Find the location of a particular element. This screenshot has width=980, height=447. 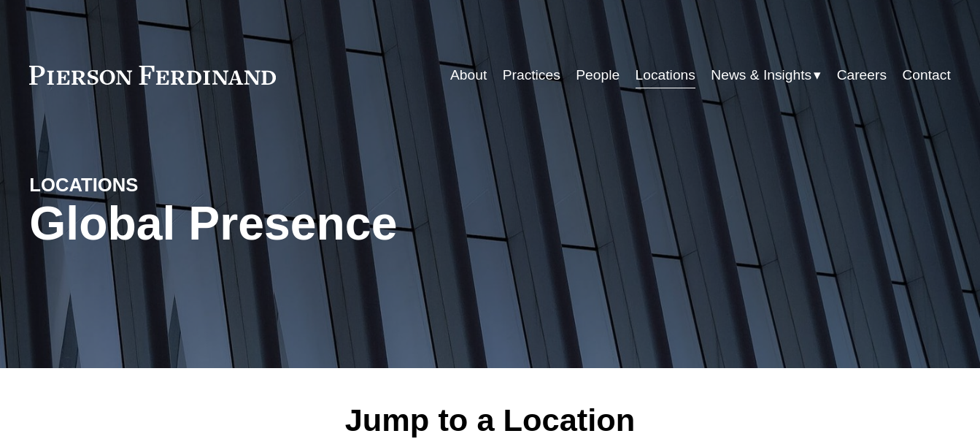

a: Locations is located at coordinates (665, 75).